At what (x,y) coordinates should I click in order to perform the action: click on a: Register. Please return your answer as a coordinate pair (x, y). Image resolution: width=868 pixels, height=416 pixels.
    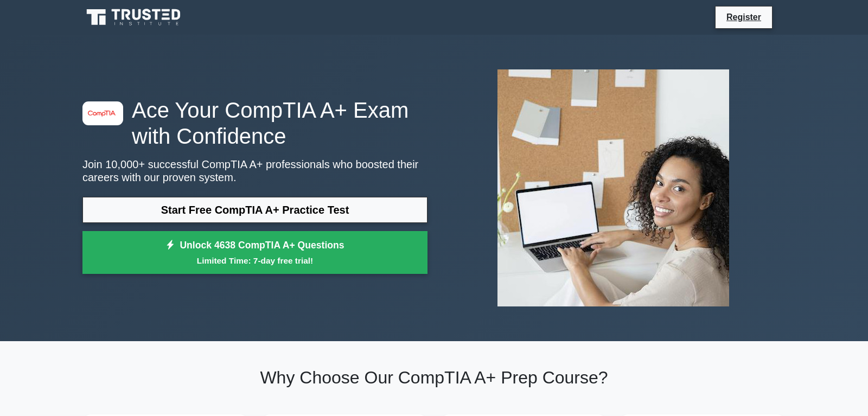
    Looking at the image, I should click on (744, 17).